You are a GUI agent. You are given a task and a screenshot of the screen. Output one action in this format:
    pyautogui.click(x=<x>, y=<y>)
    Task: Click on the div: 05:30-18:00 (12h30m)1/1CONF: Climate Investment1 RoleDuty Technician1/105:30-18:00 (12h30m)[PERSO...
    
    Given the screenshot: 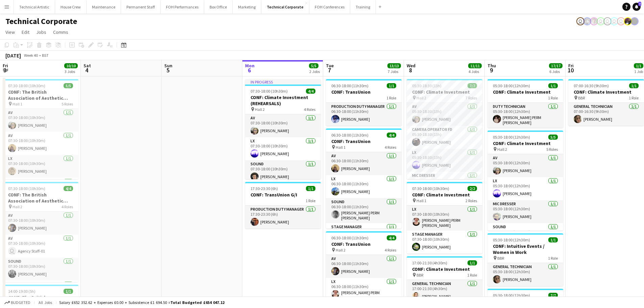 What is the action you would take?
    pyautogui.click(x=525, y=104)
    